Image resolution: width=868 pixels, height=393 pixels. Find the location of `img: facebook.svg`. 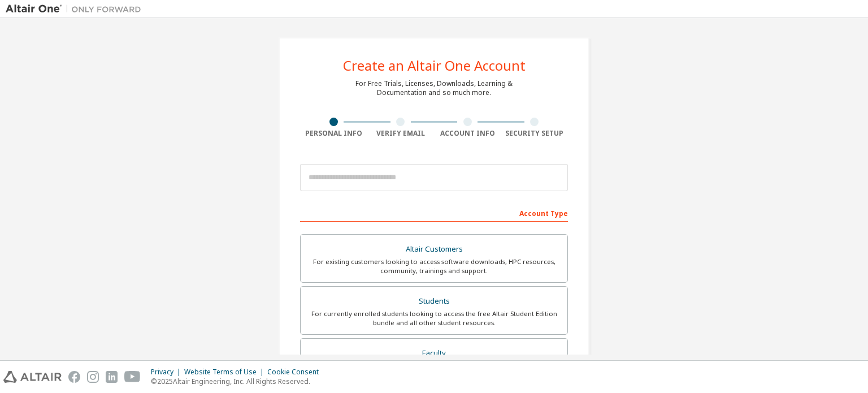

img: facebook.svg is located at coordinates (74, 377).